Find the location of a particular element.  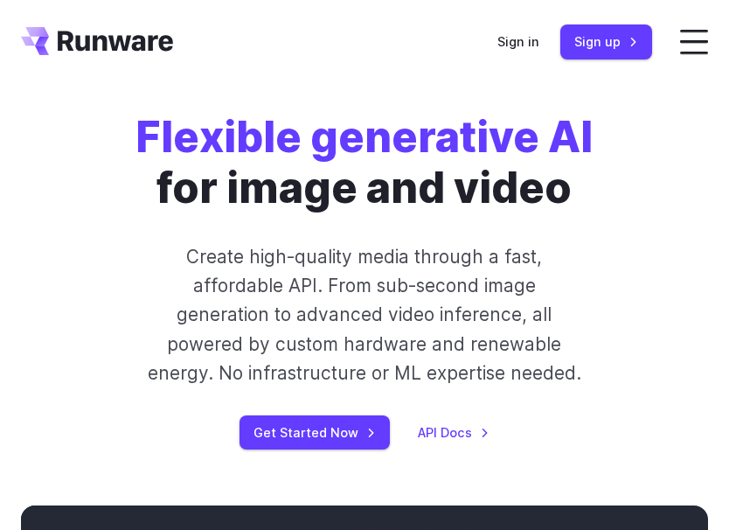

p: Create high-quality media through a fast, affordable API. From sub-second image generation to adv... is located at coordinates (364, 315).